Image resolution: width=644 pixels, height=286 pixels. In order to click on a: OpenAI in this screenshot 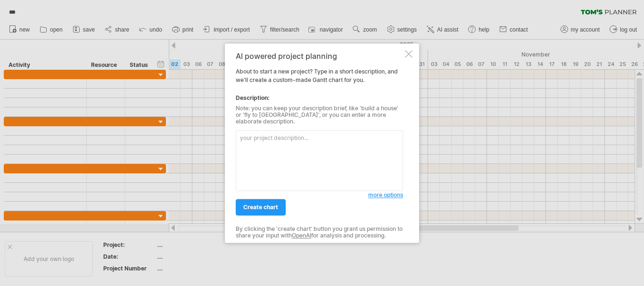, I will do `click(301, 236)`.